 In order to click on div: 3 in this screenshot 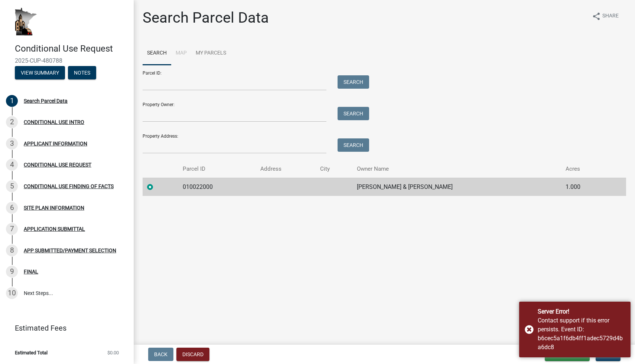, I will do `click(12, 144)`.